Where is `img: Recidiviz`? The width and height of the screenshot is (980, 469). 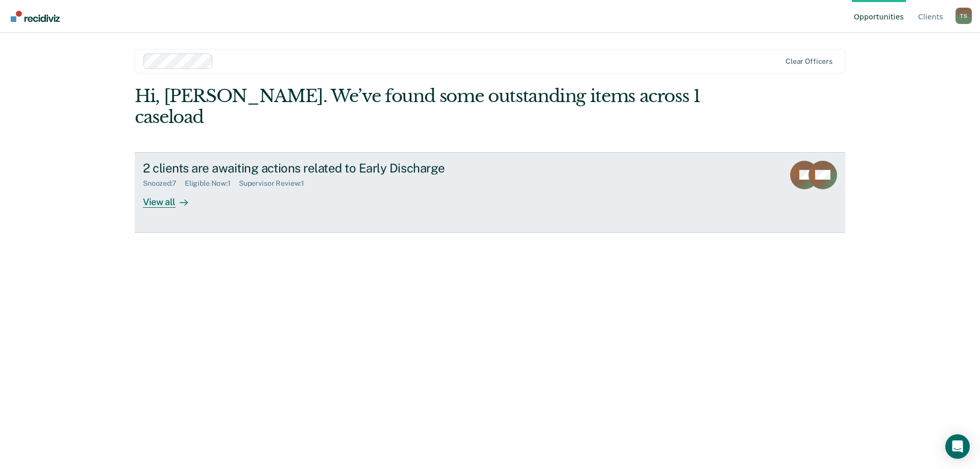
img: Recidiviz is located at coordinates (35, 17).